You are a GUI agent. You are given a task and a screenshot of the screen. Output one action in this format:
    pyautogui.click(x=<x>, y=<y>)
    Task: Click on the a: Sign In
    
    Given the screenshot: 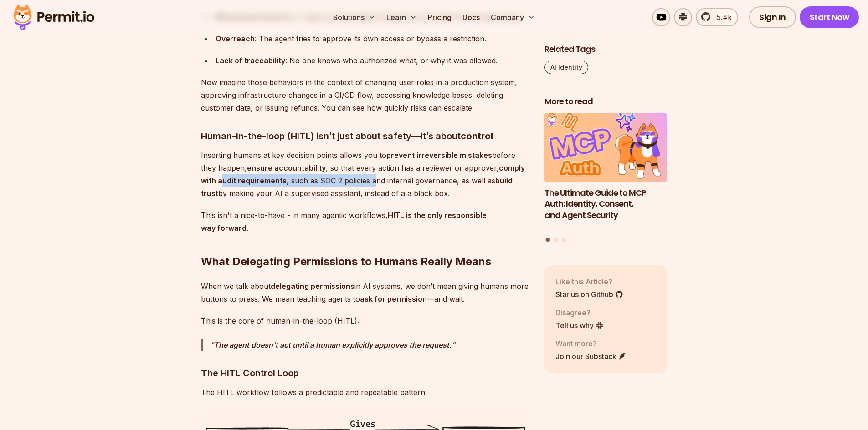 What is the action you would take?
    pyautogui.click(x=772, y=17)
    